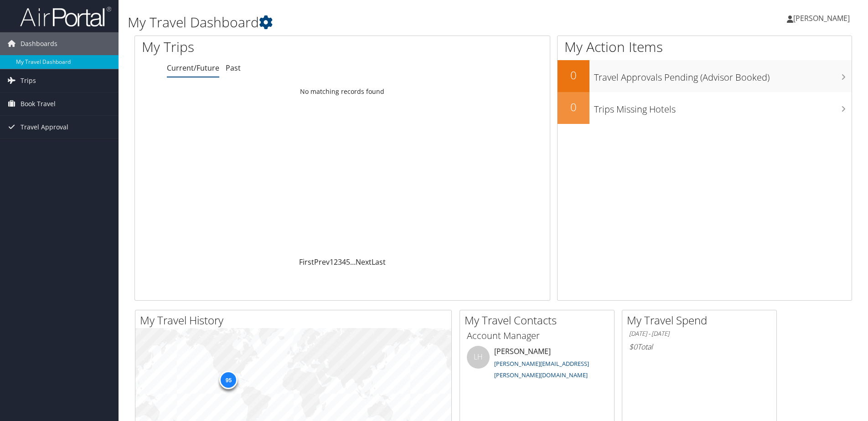 This screenshot has width=868, height=421. Describe the element at coordinates (28, 81) in the screenshot. I see `span: Trips` at that location.